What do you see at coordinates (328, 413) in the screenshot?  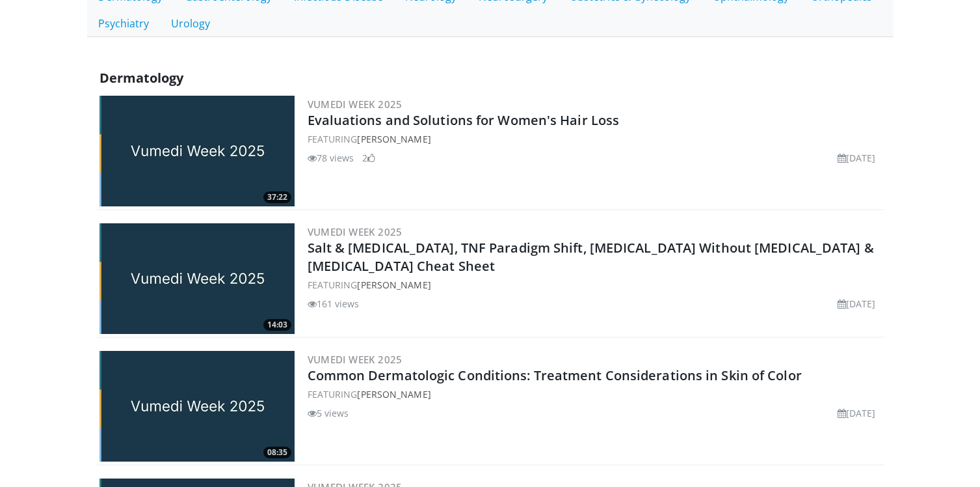 I see `li: 5 views` at bounding box center [328, 413].